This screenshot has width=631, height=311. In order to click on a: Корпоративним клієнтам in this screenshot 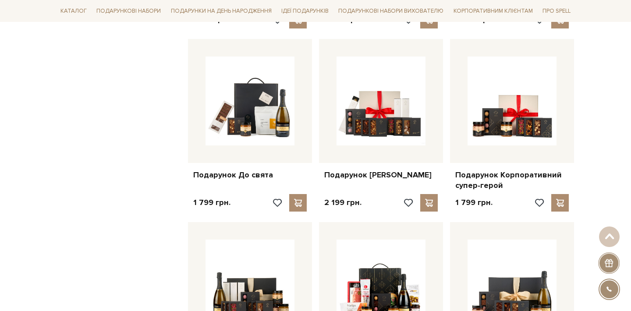, I will do `click(493, 11)`.